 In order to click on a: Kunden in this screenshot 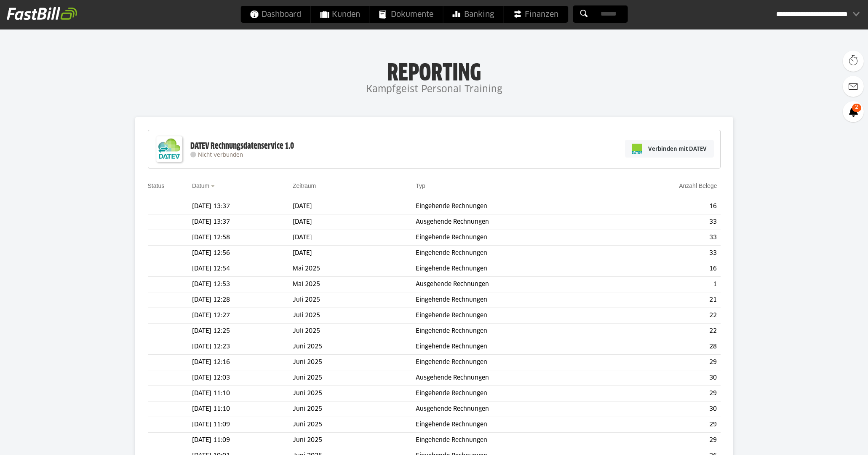, I will do `click(340, 14)`.